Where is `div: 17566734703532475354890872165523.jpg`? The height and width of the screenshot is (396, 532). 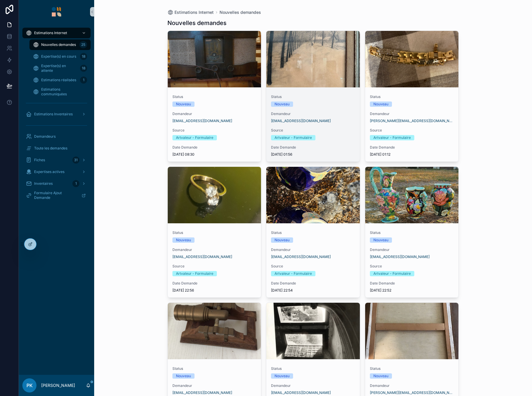 div: 17566734703532475354890872165523.jpg is located at coordinates (215, 195).